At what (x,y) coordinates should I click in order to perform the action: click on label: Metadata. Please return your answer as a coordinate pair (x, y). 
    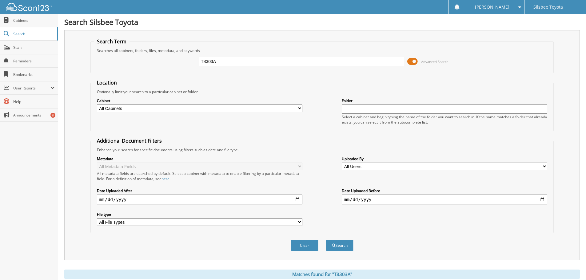
    Looking at the image, I should click on (200, 159).